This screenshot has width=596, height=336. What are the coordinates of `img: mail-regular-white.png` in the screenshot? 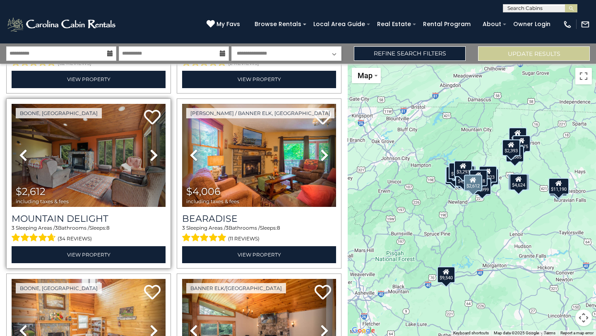 It's located at (586, 24).